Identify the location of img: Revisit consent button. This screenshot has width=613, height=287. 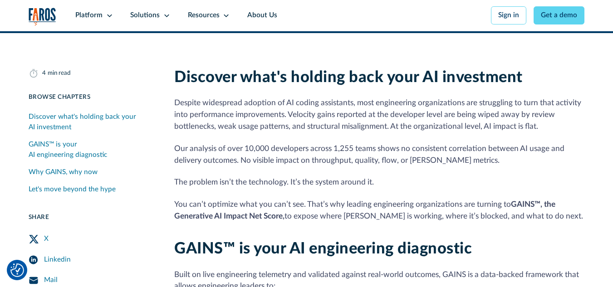
(17, 270).